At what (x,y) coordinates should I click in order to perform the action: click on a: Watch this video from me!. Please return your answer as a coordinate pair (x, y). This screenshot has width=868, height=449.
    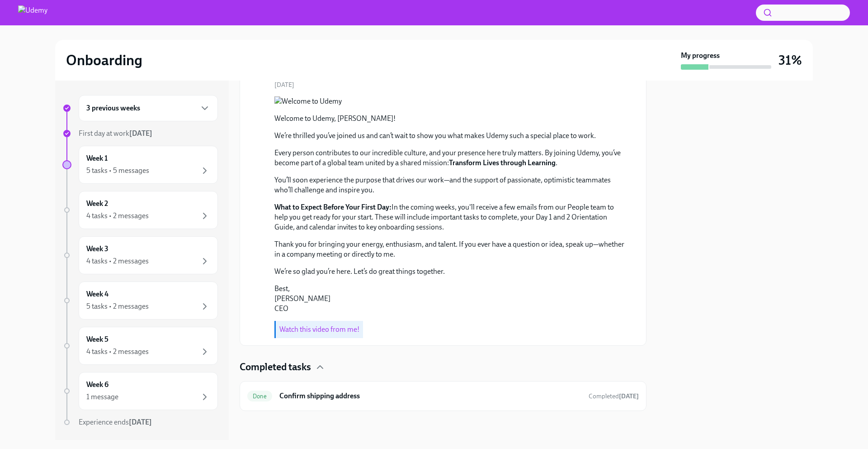
    Looking at the image, I should click on (319, 329).